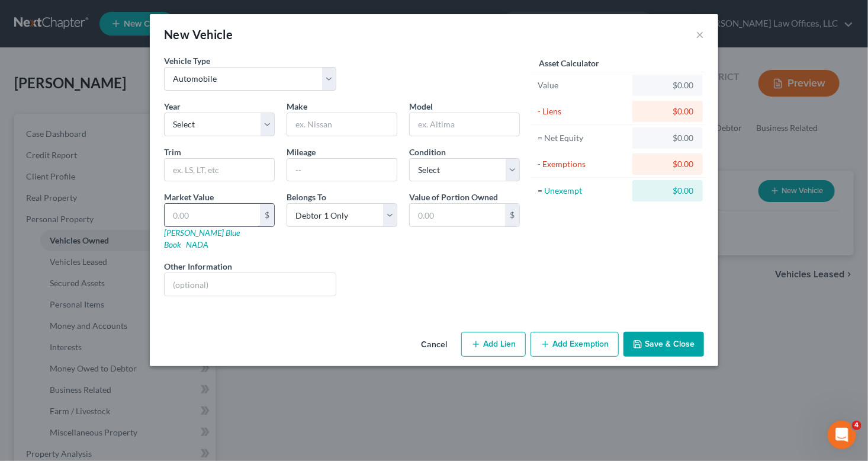  Describe the element at coordinates (172, 152) in the screenshot. I see `label: Trim` at that location.